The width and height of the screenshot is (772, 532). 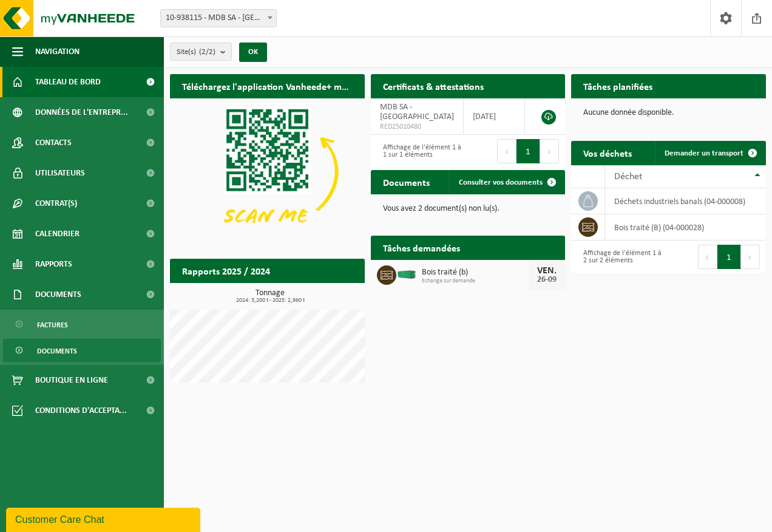 What do you see at coordinates (547, 280) in the screenshot?
I see `div: 26-09` at bounding box center [547, 280].